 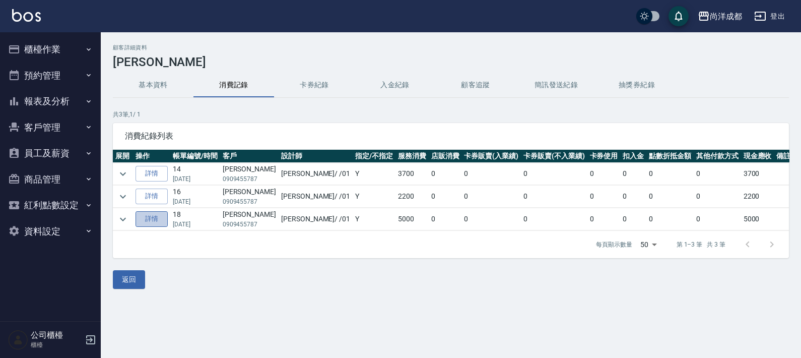 I want to click on td: 14, so click(x=195, y=174).